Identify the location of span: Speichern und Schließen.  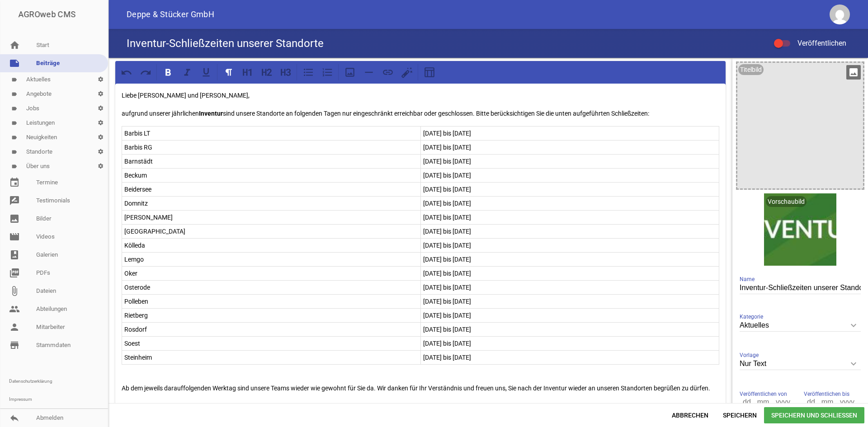
(814, 415).